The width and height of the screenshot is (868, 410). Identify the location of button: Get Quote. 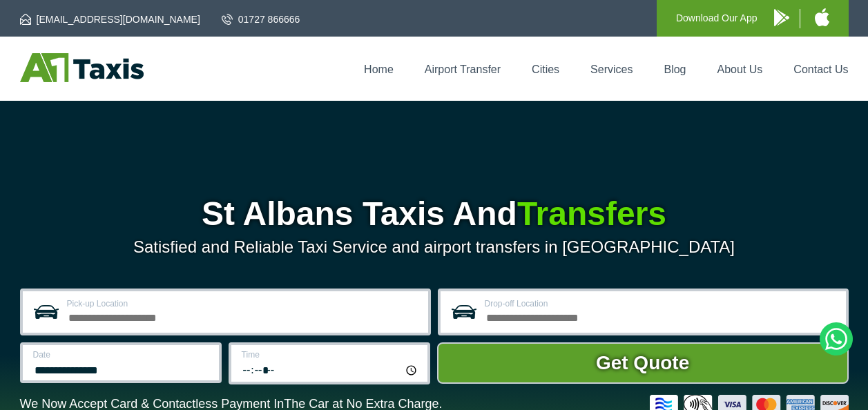
(643, 363).